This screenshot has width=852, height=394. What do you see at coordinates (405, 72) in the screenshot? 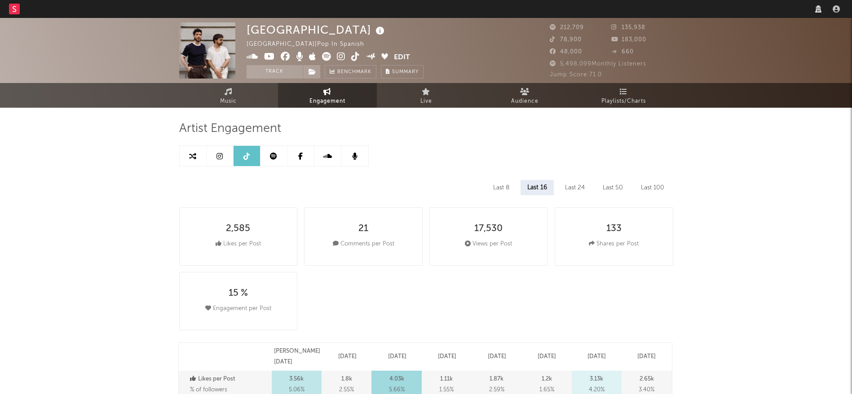
I see `span: Summary` at bounding box center [405, 72].